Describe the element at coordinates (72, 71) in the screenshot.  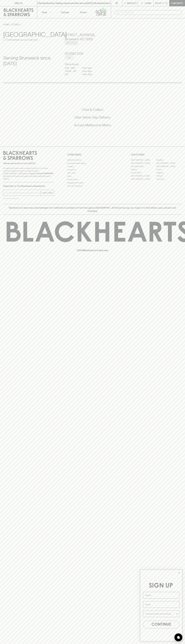
I see `p: THURS - FRI` at that location.